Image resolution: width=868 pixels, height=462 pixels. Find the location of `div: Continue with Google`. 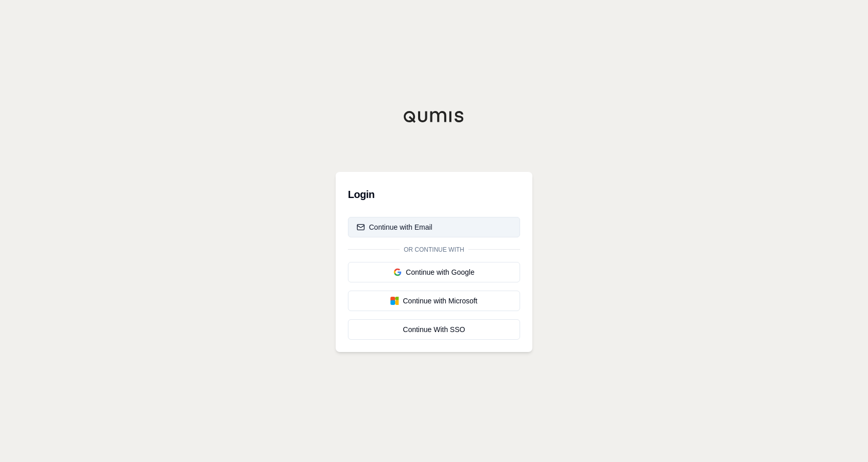

div: Continue with Google is located at coordinates (434, 272).